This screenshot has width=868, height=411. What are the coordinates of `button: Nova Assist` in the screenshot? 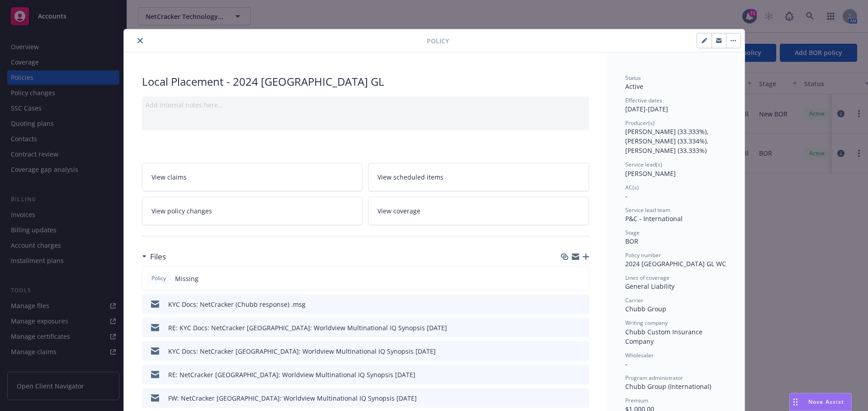 It's located at (820, 403).